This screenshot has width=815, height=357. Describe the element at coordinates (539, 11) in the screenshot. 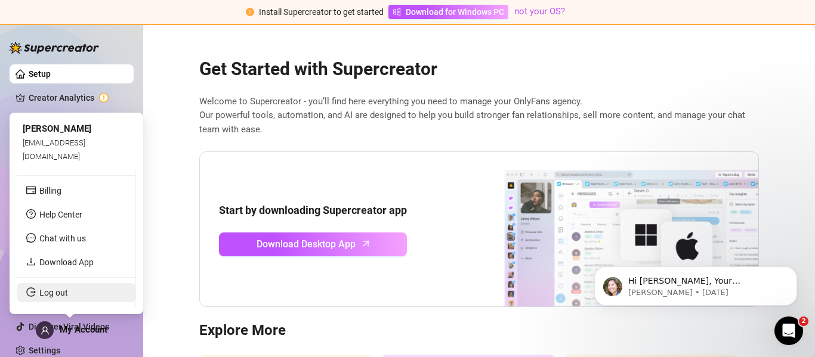

I see `a: not your OS?` at that location.